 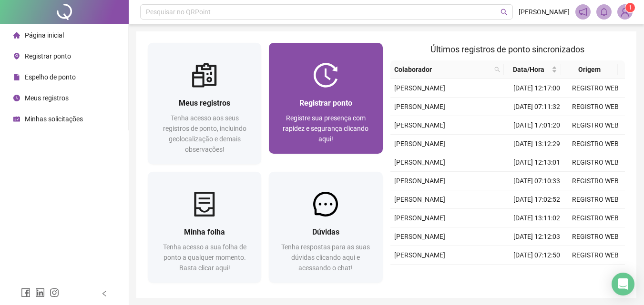 What do you see at coordinates (532, 70) in the screenshot?
I see `th: Data/Hora` at bounding box center [532, 70].